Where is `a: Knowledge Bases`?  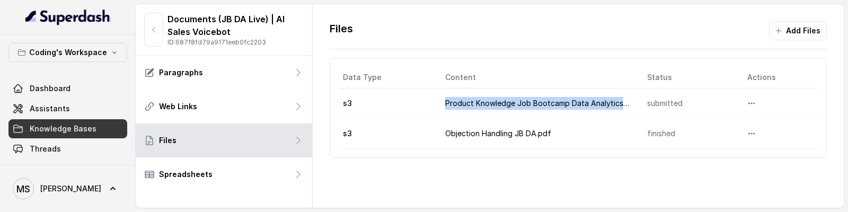 a: Knowledge Bases is located at coordinates (68, 129).